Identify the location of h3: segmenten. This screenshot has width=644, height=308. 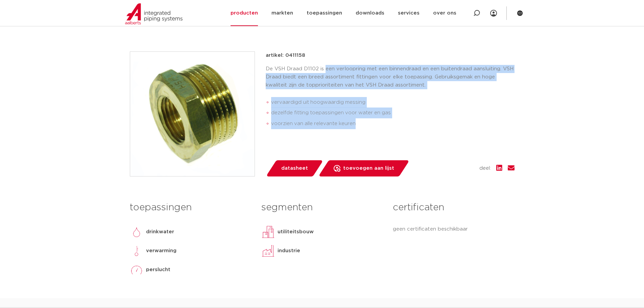
(322, 207).